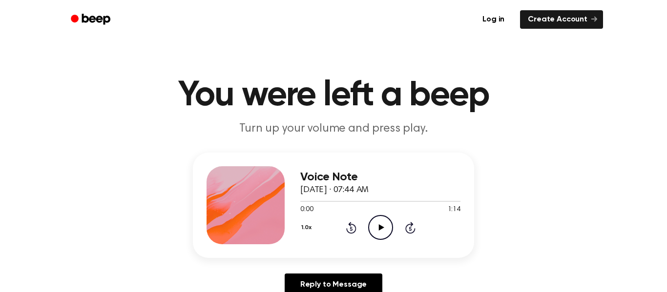  What do you see at coordinates (91, 20) in the screenshot?
I see `a: Beep` at bounding box center [91, 20].